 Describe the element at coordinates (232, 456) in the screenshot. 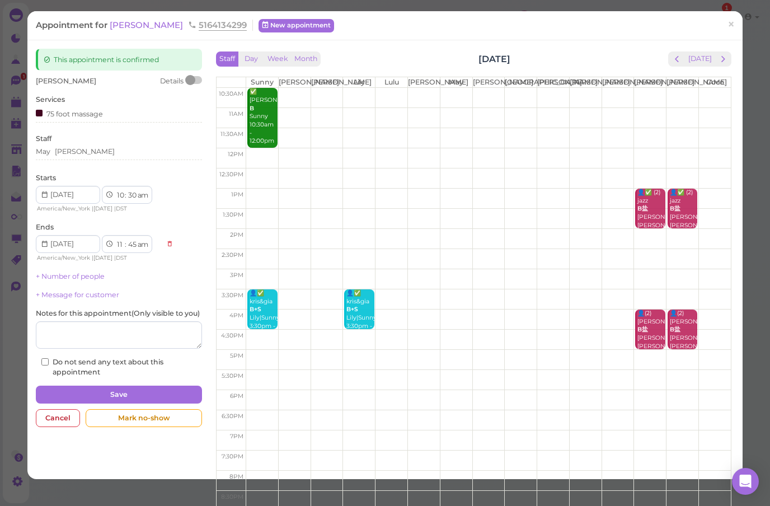

I see `span: 7:30pm` at that location.